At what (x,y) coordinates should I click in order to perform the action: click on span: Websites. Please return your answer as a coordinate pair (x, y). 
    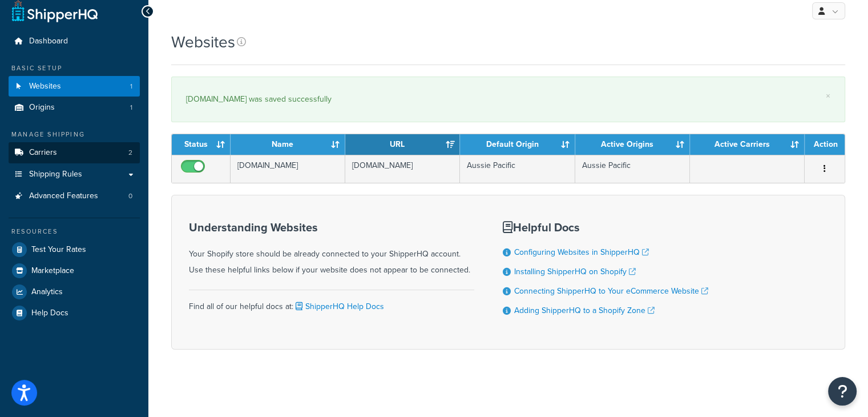
    Looking at the image, I should click on (45, 86).